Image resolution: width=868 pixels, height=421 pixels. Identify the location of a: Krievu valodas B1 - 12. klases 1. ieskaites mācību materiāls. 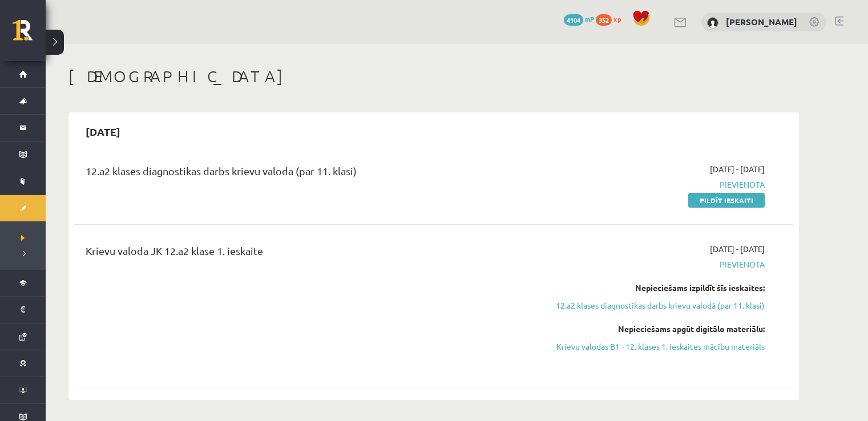
(657, 346).